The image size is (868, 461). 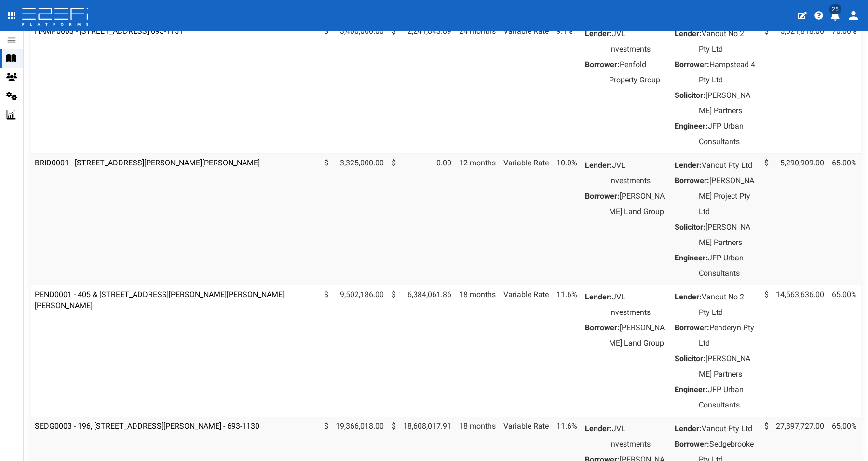 I want to click on td: 6,384,061.86, so click(x=422, y=350).